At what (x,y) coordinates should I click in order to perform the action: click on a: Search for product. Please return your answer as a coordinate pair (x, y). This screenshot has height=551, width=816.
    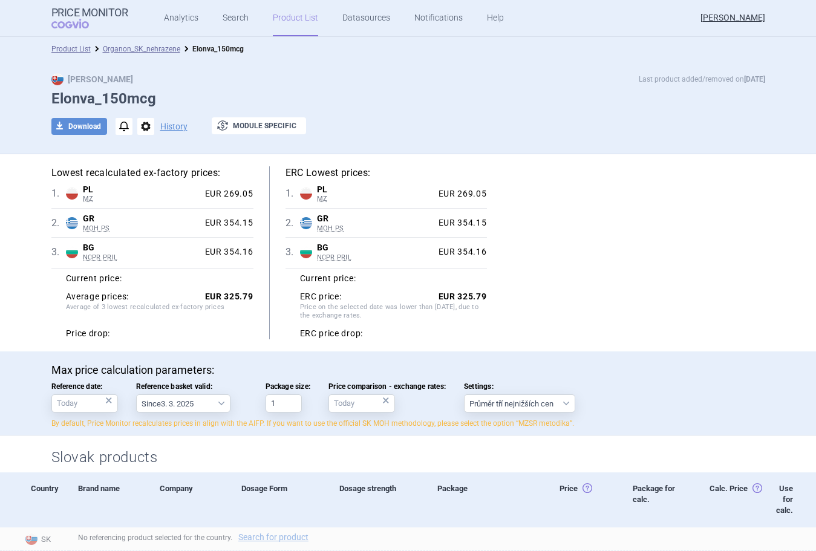
    Looking at the image, I should click on (273, 537).